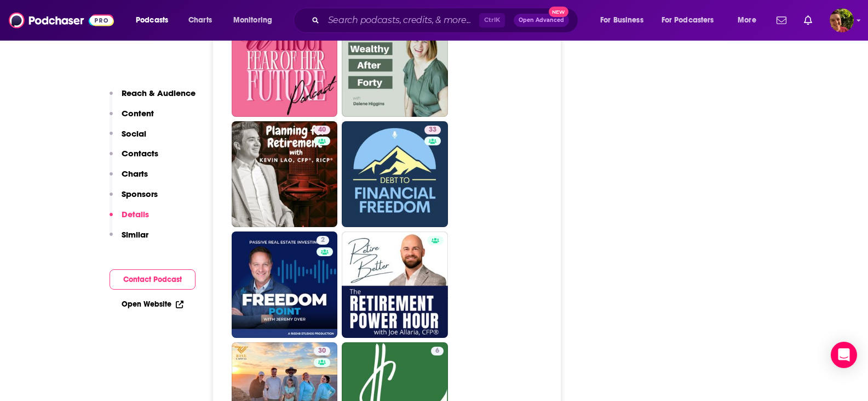  What do you see at coordinates (140, 153) in the screenshot?
I see `p: Contacts` at bounding box center [140, 153].